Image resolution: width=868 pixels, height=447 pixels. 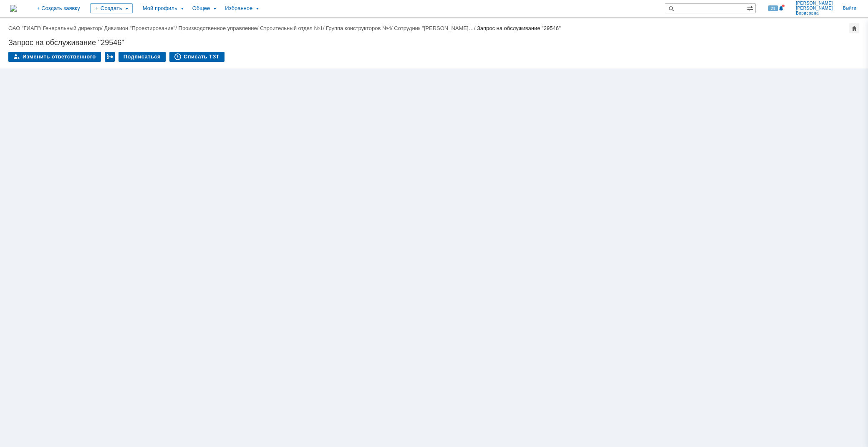 What do you see at coordinates (814, 14) in the screenshot?
I see `span: Борисовна` at bounding box center [814, 14].